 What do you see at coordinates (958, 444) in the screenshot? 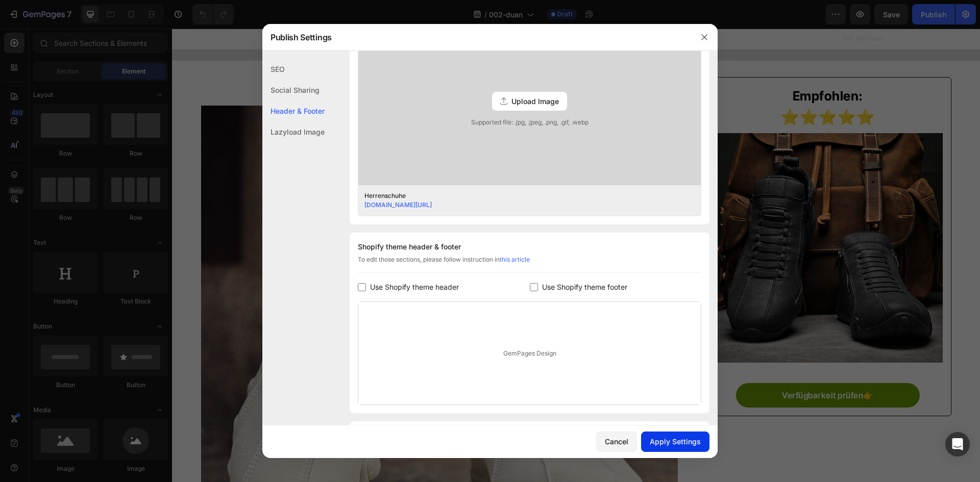
I see `div: Open Intercom Messenger` at bounding box center [958, 444].